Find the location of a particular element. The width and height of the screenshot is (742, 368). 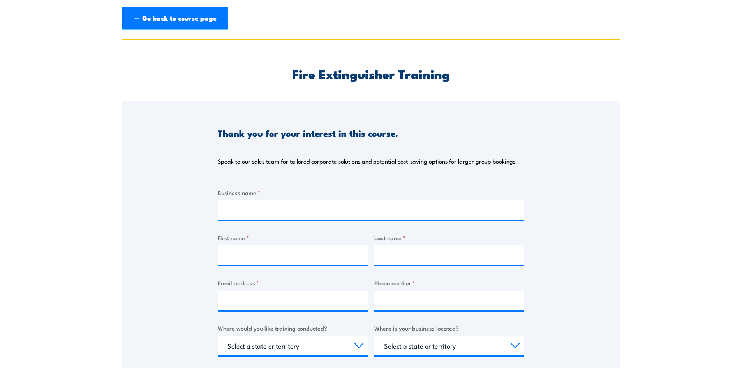

label: Business name is located at coordinates (371, 192).